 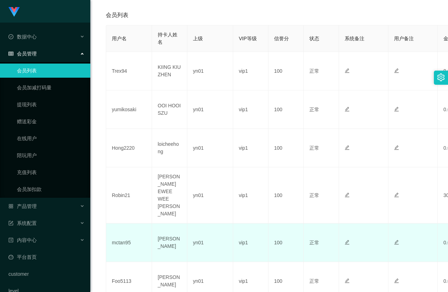 I want to click on a: 会员加减打码量, so click(x=51, y=87).